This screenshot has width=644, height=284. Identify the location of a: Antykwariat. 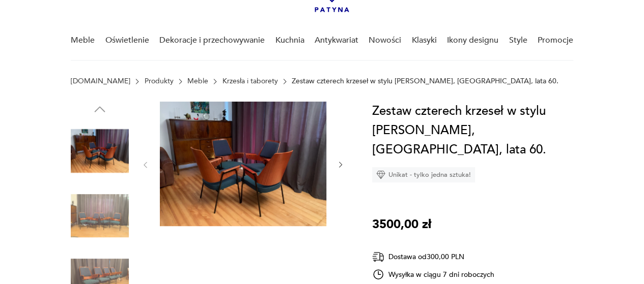
(336, 40).